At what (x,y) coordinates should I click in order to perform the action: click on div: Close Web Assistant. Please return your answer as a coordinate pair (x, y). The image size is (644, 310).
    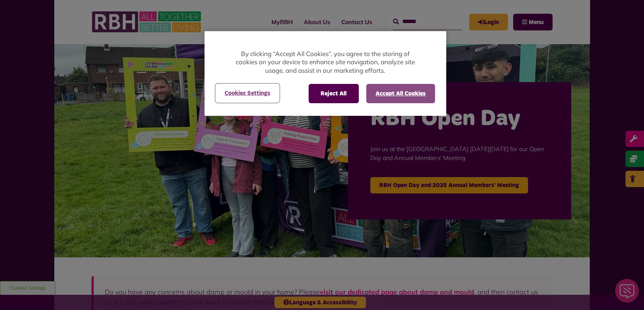
    Looking at the image, I should click on (16, 14).